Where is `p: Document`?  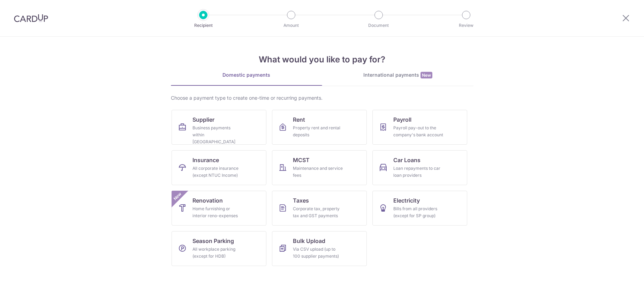
p: Document is located at coordinates (379, 25).